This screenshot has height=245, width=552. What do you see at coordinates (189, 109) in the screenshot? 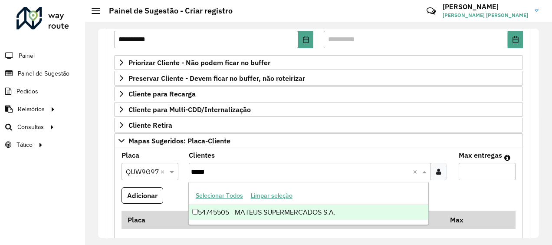
I see `span: Cliente para Multi-CDD/Internalização` at bounding box center [189, 109].